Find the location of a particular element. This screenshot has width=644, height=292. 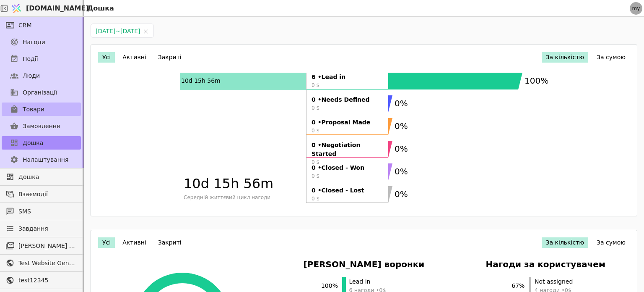

a: my is located at coordinates (636, 8).